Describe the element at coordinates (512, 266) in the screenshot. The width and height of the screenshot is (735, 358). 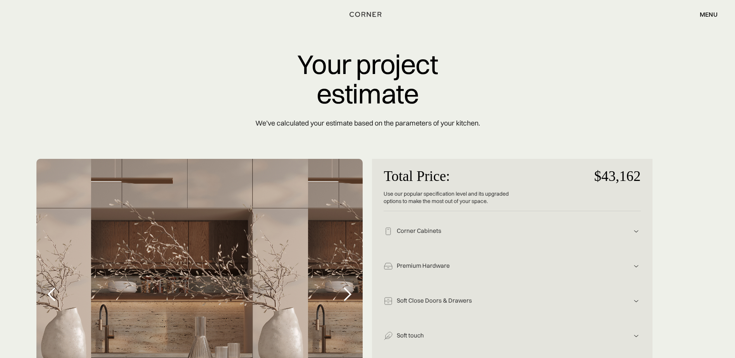
I see `div: Premium Hardware` at that location.